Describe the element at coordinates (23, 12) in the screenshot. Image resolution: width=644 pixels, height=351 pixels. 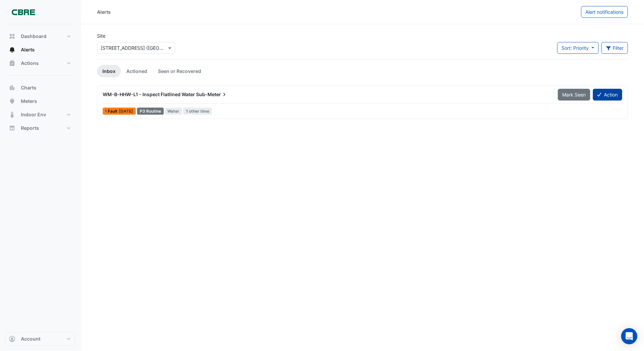
I see `img: Company Logo` at that location.